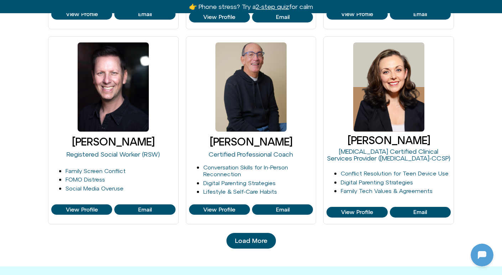 The image size is (502, 275). I want to click on a: Conflict Resolution for Teen Device Use, so click(395, 173).